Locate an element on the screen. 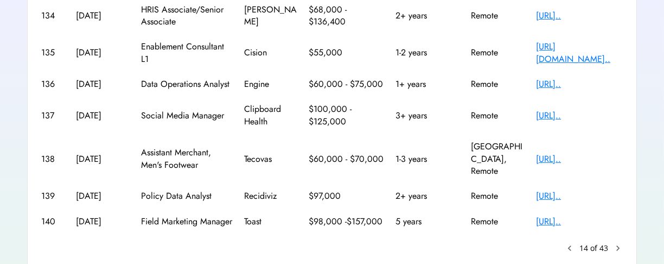  text: chevron_right is located at coordinates (618, 248).